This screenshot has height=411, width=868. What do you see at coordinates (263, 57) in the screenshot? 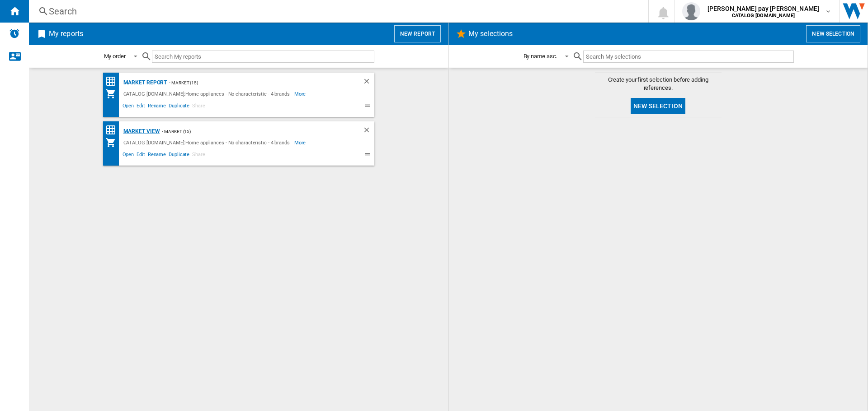
I see `input: Search My reports` at bounding box center [263, 57].